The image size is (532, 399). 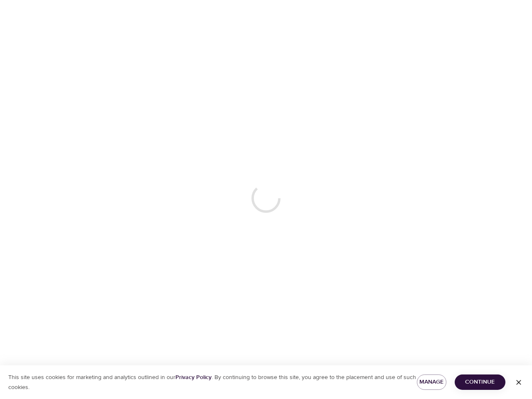 What do you see at coordinates (481, 381) in the screenshot?
I see `button: Continue` at bounding box center [481, 381].